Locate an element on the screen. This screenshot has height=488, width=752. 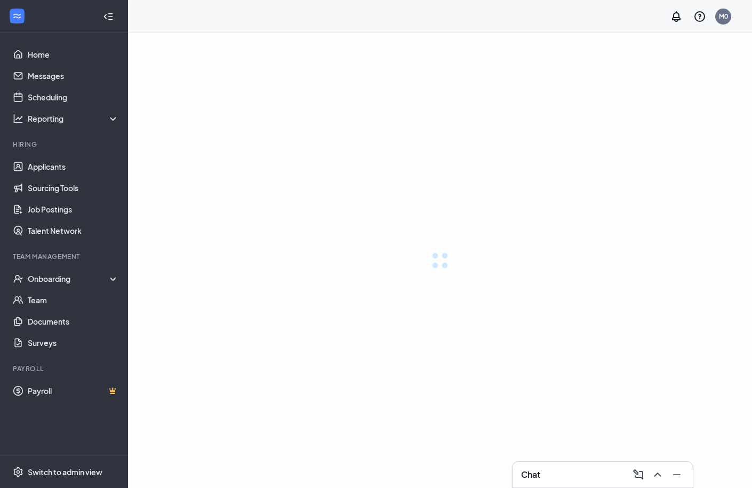
a: Talent Network is located at coordinates (73, 230).